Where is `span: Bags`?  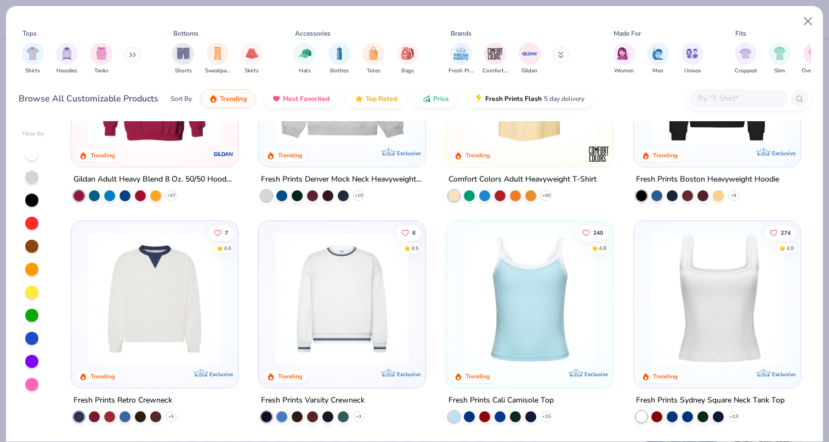 span: Bags is located at coordinates (407, 71).